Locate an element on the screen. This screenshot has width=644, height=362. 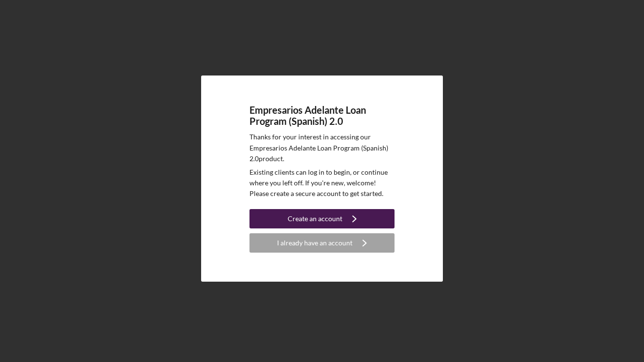
button: I already have an account is located at coordinates (322, 243).